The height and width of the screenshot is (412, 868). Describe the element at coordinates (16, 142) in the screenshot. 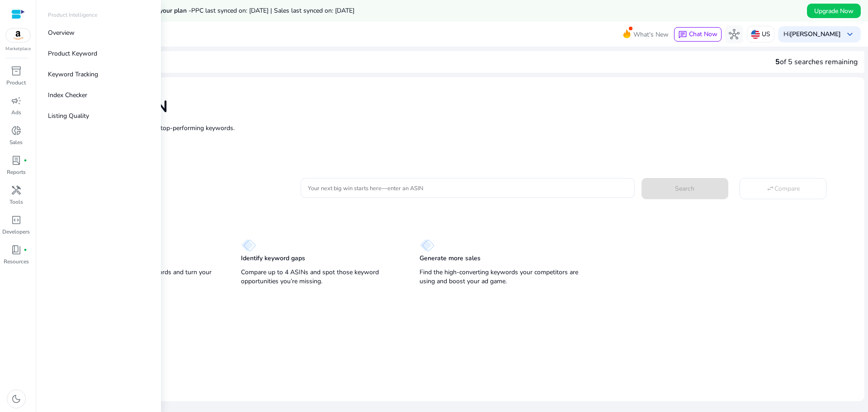

I see `p: Sales` at that location.